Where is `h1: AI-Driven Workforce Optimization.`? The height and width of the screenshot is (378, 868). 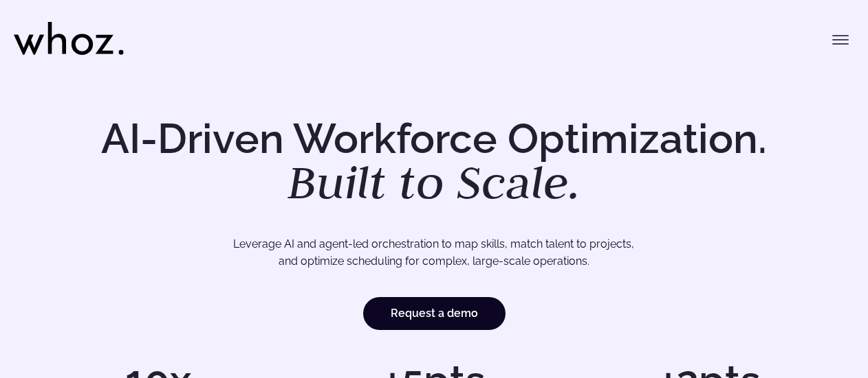 h1: AI-Driven Workforce Optimization. is located at coordinates (434, 162).